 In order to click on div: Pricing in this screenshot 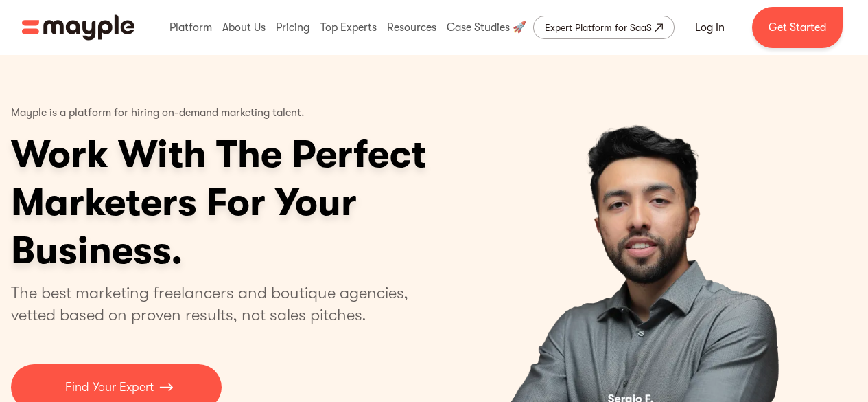, I will do `click(292, 27)`.